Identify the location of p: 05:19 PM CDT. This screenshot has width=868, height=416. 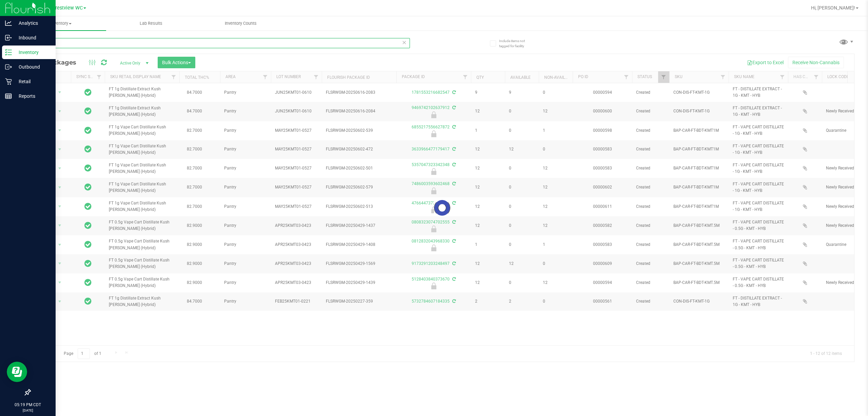
(28, 404).